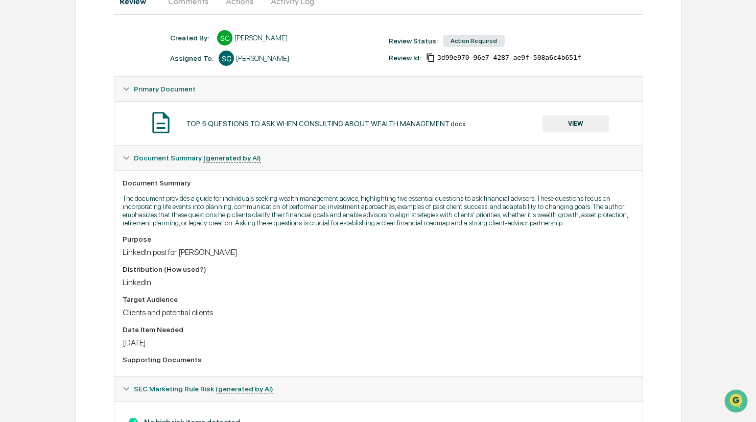 The width and height of the screenshot is (756, 422). What do you see at coordinates (379, 183) in the screenshot?
I see `div: Document Summary` at bounding box center [379, 183].